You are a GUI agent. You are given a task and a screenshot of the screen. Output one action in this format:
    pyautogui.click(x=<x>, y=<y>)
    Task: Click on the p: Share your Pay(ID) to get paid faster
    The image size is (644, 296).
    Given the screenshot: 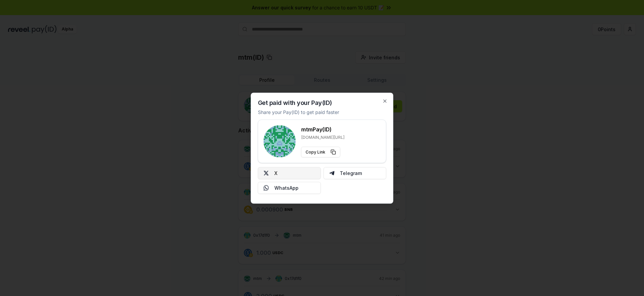 What is the action you would take?
    pyautogui.click(x=299, y=112)
    